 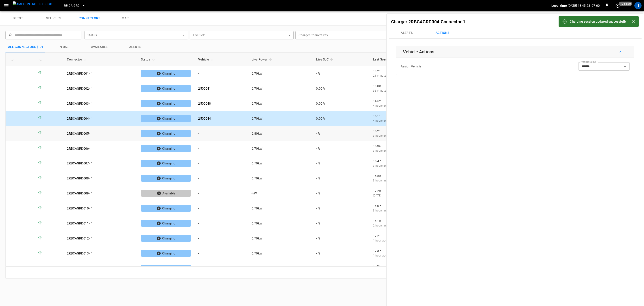 What do you see at coordinates (599, 21) in the screenshot?
I see `div: Charging session updated successfully` at bounding box center [599, 21].